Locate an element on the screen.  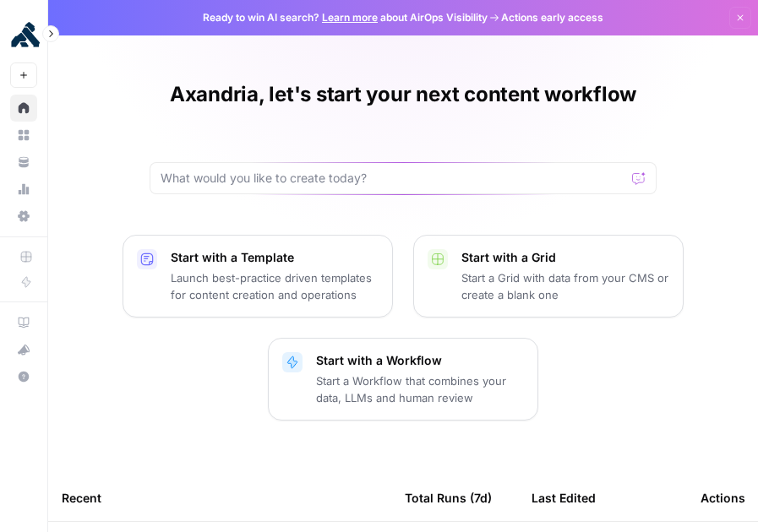
div: Last Edited is located at coordinates (564, 498).